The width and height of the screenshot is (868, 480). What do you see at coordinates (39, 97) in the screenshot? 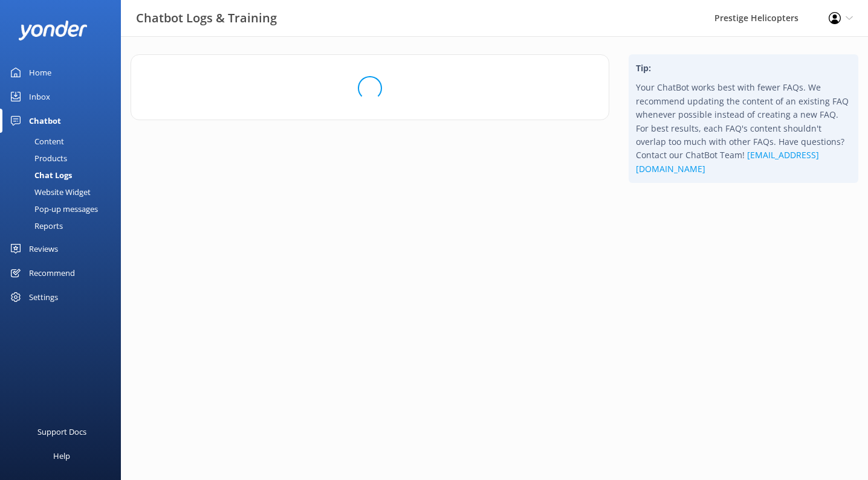
I see `div: Inbox` at bounding box center [39, 97].